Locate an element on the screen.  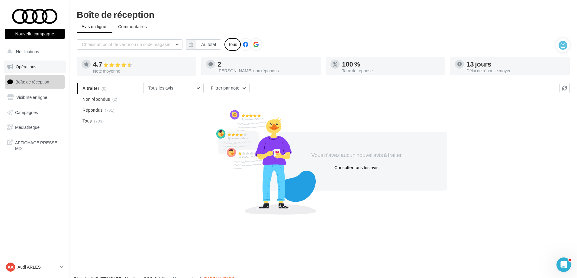
a: Campagnes is located at coordinates (35, 112).